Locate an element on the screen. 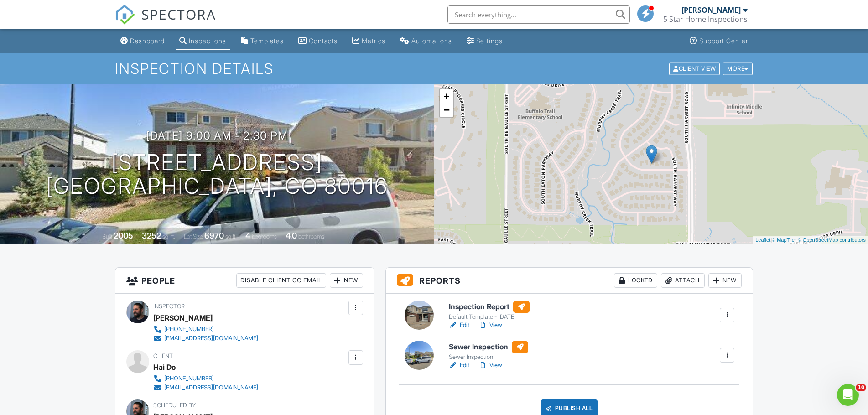  div: 2005 is located at coordinates (123, 235).